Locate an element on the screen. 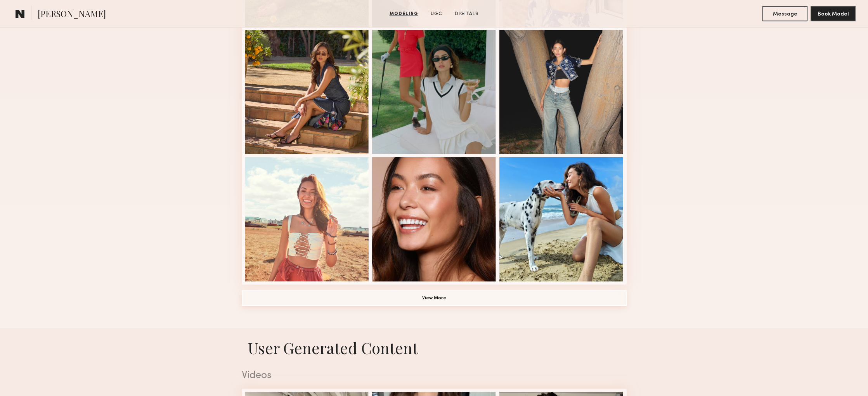  a: Modeling is located at coordinates (404, 14).